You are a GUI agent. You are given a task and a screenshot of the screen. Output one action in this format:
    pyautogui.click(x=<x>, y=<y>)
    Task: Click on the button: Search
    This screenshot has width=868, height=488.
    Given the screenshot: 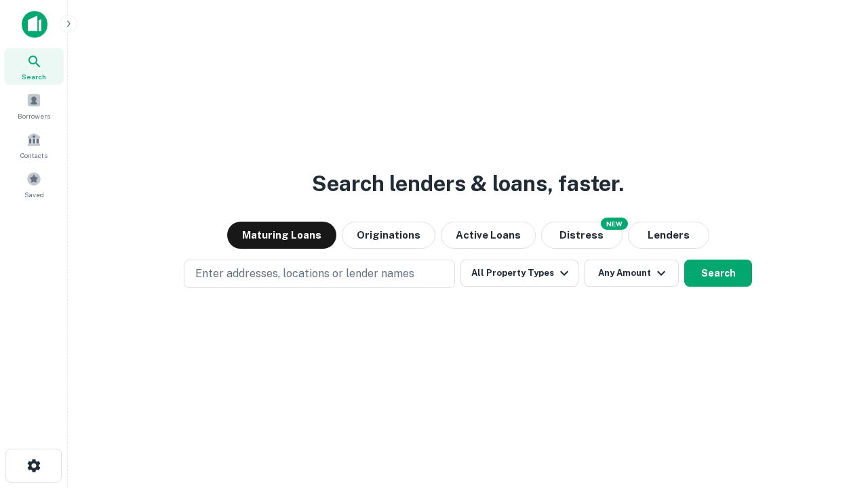 What is the action you would take?
    pyautogui.click(x=718, y=273)
    